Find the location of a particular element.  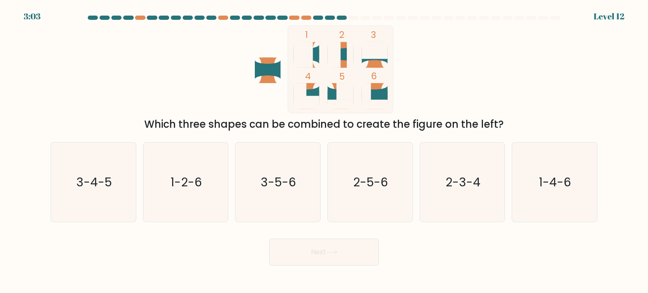

tspan: 3 is located at coordinates (373, 35).